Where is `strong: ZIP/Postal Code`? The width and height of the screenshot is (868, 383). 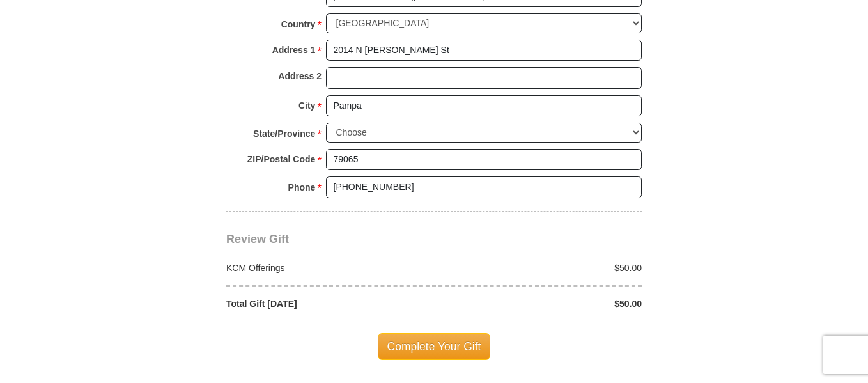
strong: ZIP/Postal Code is located at coordinates (281, 159).